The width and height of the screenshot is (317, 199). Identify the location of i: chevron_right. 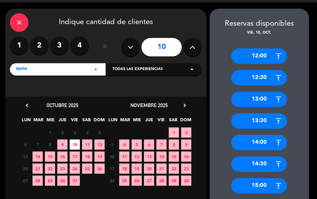
(184, 105).